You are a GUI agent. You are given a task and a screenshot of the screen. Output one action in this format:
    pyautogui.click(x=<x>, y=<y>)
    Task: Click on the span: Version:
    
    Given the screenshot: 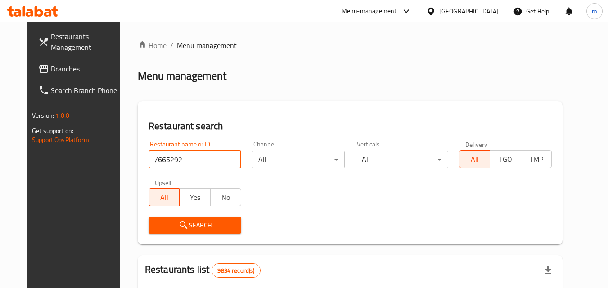 What is the action you would take?
    pyautogui.click(x=43, y=116)
    